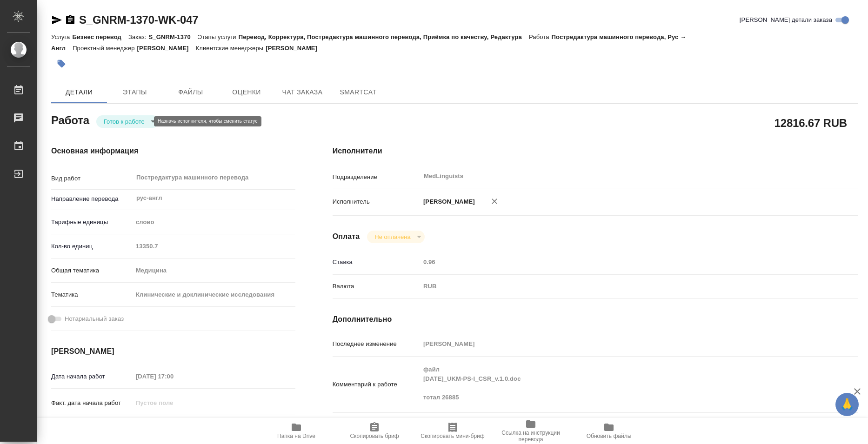 The width and height of the screenshot is (868, 444). I want to click on p: Подразделение, so click(376, 178).